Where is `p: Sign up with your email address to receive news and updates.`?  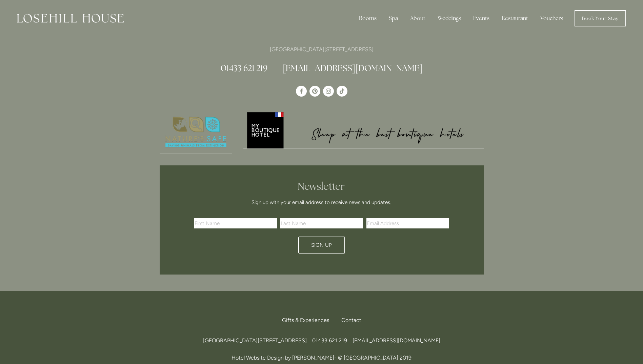
p: Sign up with your email address to receive news and updates. is located at coordinates (322, 202).